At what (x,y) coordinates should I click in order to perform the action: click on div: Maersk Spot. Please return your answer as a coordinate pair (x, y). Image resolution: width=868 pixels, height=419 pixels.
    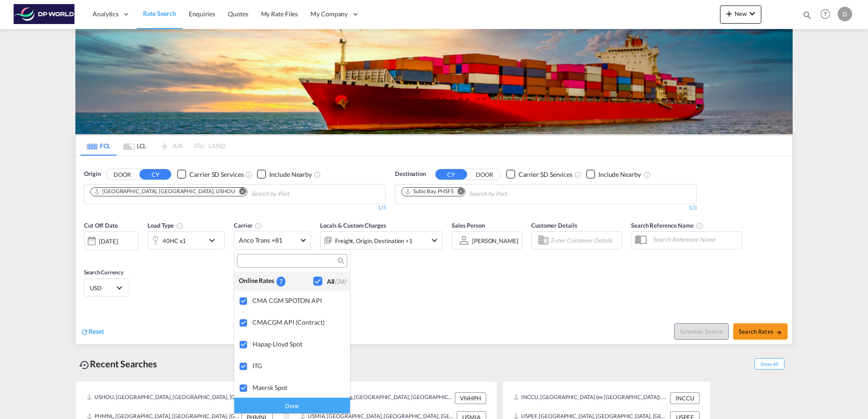
    Looking at the image, I should click on (297, 387).